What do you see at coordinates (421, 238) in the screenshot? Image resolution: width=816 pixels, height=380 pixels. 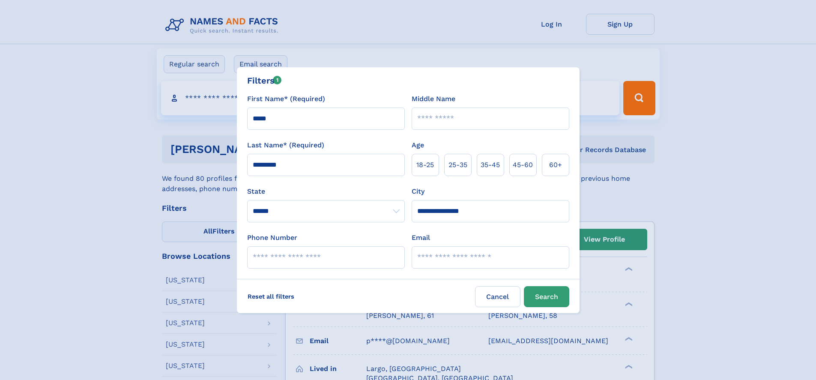 I see `label: Email` at bounding box center [421, 238].